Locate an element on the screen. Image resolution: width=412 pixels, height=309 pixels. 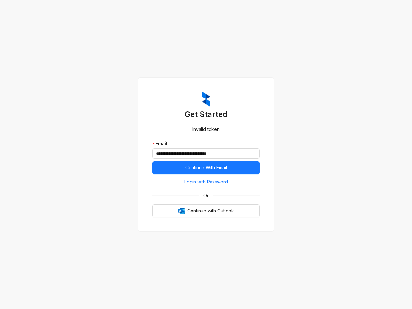
span: Login with Password is located at coordinates (206, 182).